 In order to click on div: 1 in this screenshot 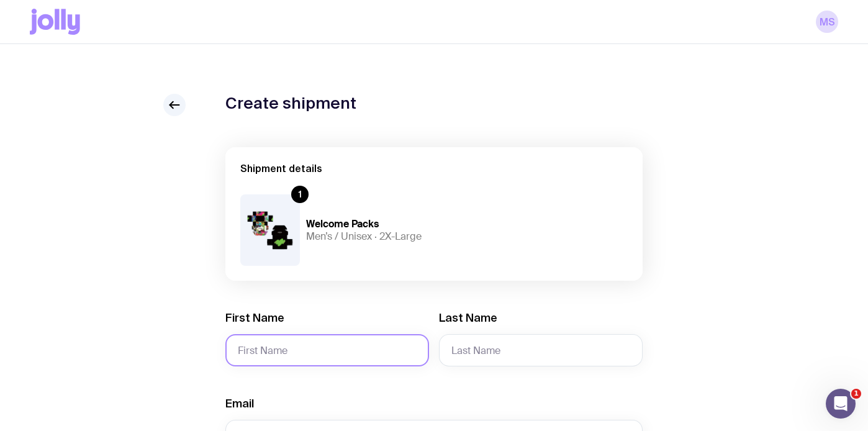, I will do `click(300, 195)`.